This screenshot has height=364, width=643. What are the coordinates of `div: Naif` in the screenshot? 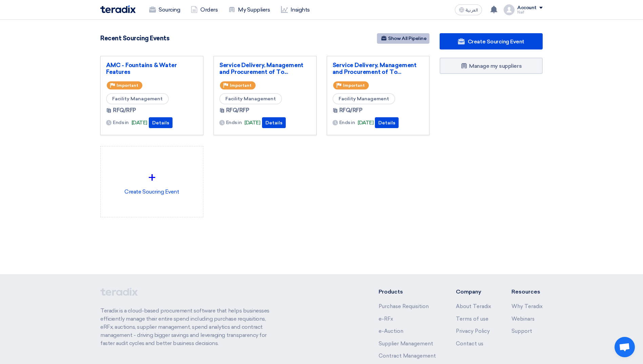 It's located at (530, 12).